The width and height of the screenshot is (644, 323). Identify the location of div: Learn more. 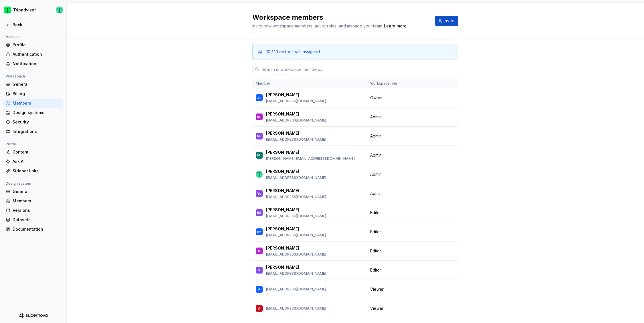
(395, 26).